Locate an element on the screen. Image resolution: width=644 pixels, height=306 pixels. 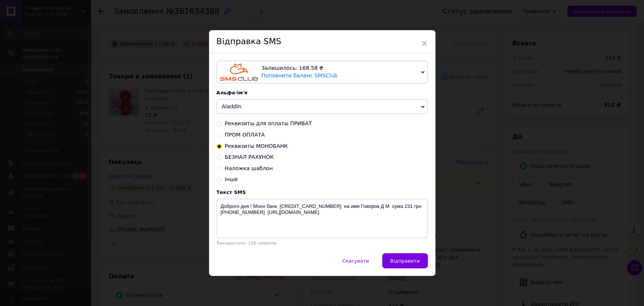
div: Відправка SMS is located at coordinates (322, 42).